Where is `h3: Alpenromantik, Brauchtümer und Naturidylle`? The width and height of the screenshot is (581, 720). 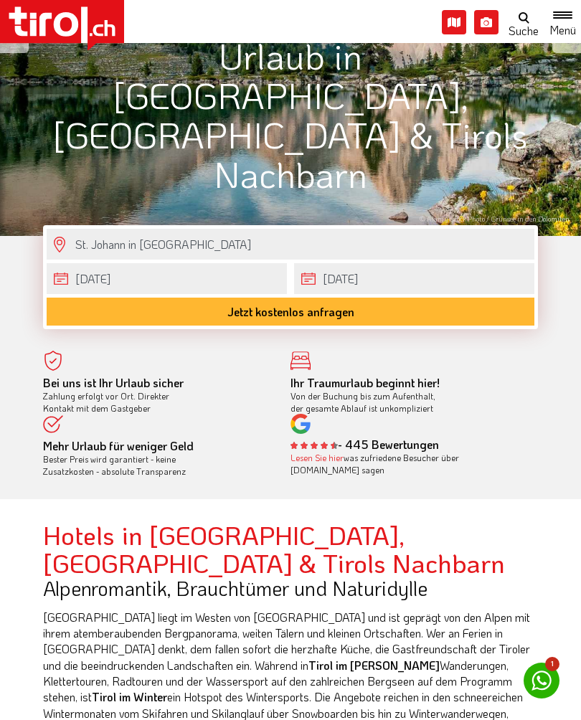
h3: Alpenromantik, Brauchtümer und Naturidylle is located at coordinates (290, 588).